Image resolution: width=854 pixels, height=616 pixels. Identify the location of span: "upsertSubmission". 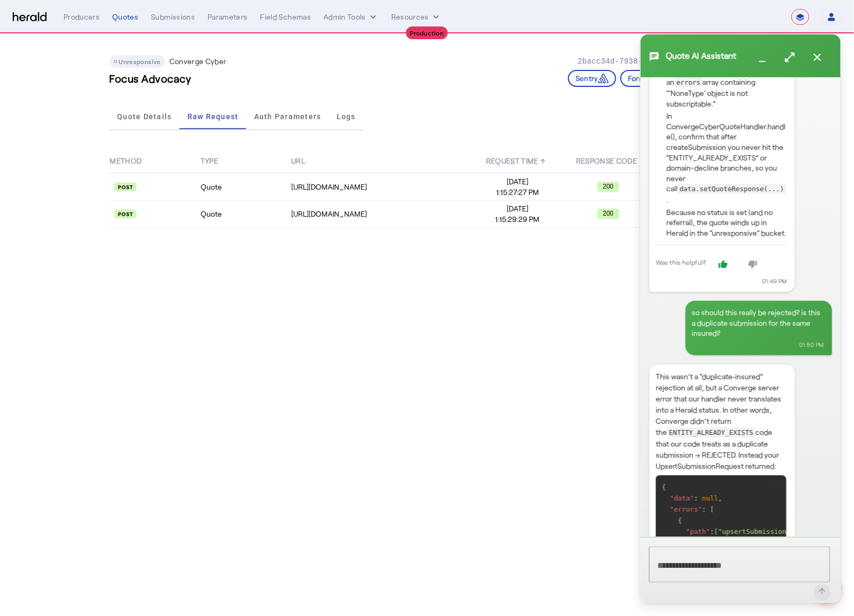
(755, 532).